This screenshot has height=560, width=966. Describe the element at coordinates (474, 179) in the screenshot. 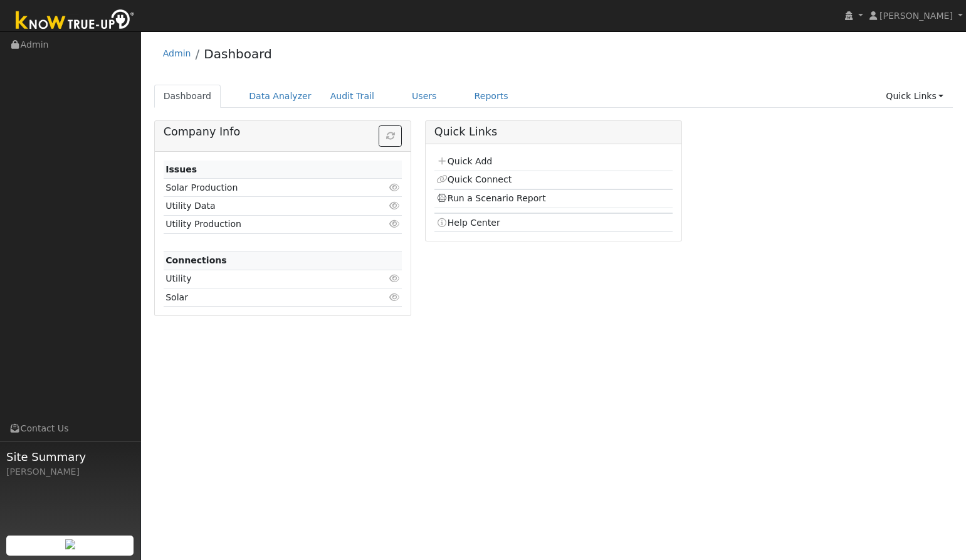

I see `a: Quick Connect` at that location.